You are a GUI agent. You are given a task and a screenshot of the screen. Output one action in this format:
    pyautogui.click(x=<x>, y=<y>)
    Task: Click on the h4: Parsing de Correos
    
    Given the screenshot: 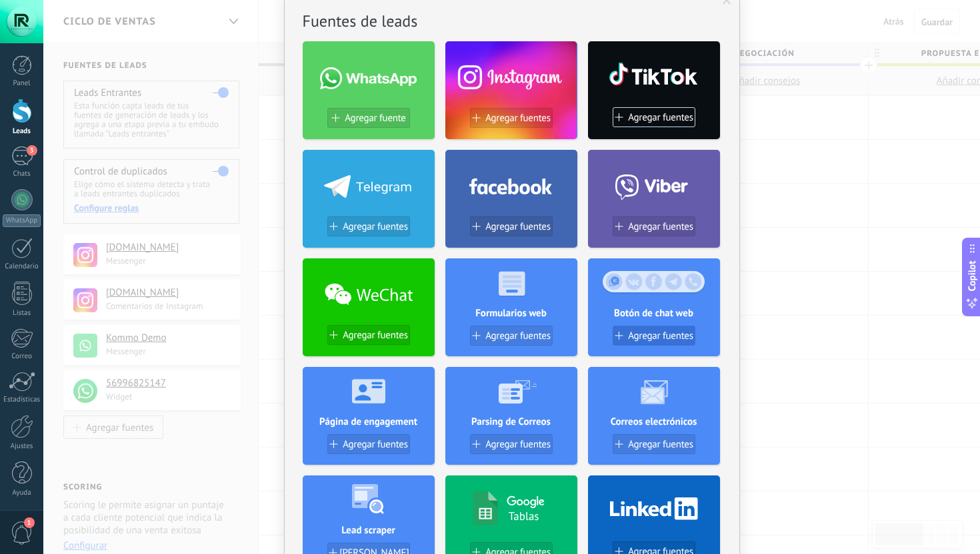 What is the action you would take?
    pyautogui.click(x=511, y=421)
    